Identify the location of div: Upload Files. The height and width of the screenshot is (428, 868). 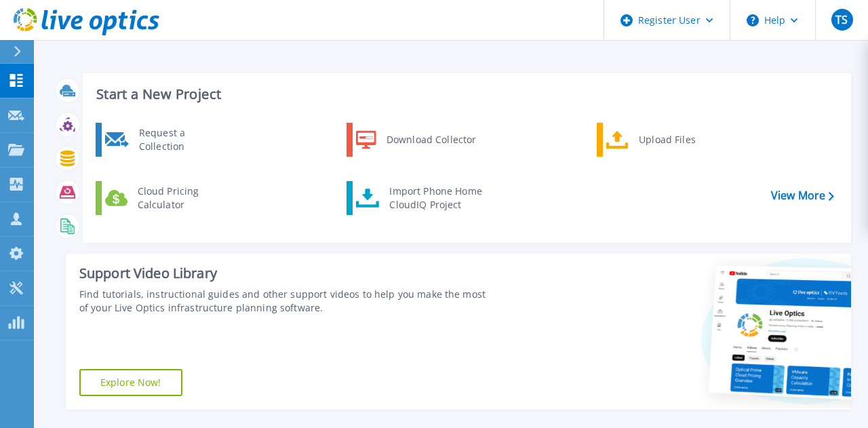
(682, 140).